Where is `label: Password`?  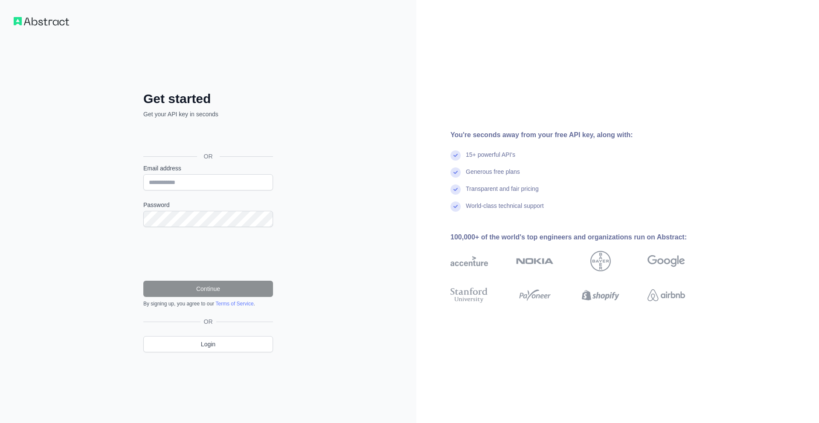 label: Password is located at coordinates (208, 205).